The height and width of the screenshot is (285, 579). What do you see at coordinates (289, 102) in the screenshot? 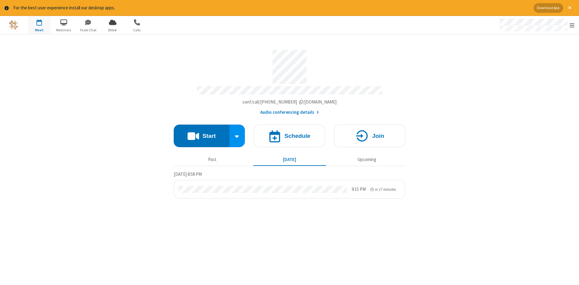
I see `button: Copy my meeting room linkCopy my meeting room link` at bounding box center [289, 102].